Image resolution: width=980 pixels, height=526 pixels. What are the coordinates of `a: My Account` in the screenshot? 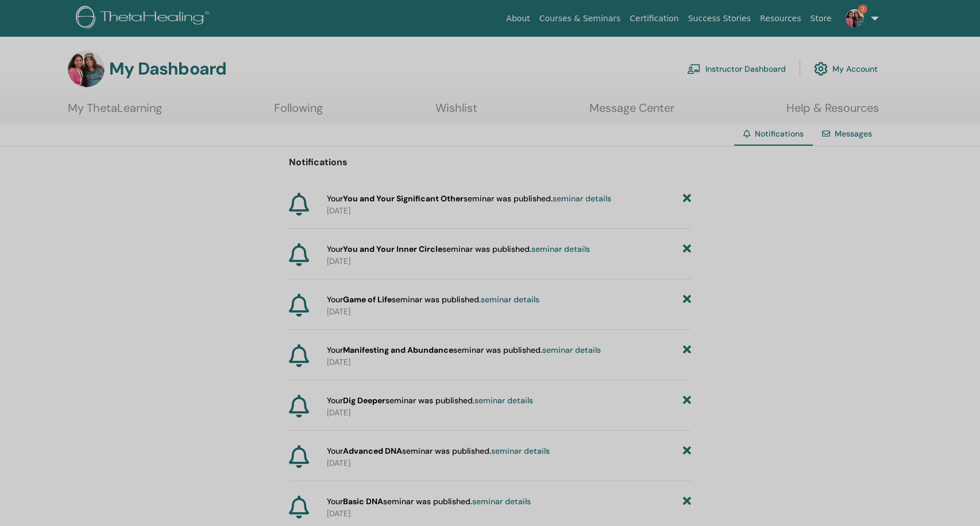 It's located at (845, 69).